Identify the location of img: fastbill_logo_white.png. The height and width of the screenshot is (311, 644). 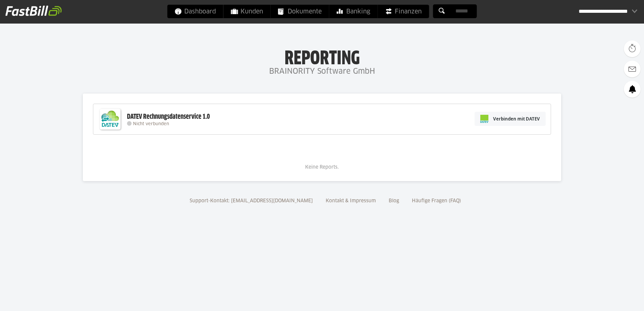
(33, 11).